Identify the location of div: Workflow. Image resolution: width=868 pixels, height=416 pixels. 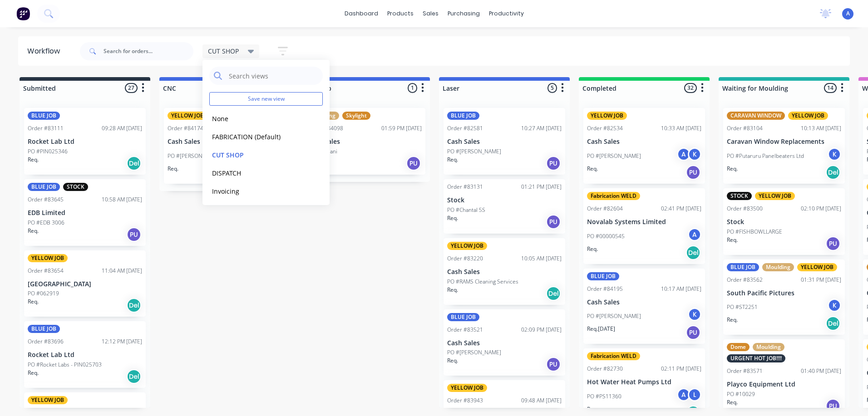
(45, 52).